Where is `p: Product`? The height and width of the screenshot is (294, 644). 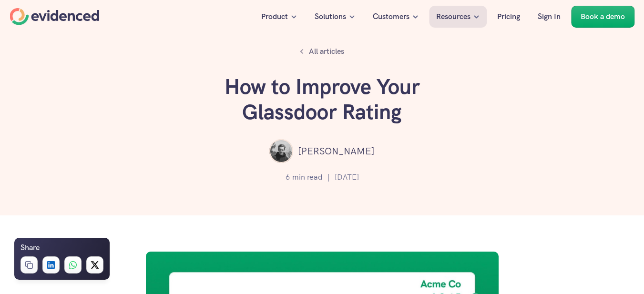
p: Product is located at coordinates (275, 17).